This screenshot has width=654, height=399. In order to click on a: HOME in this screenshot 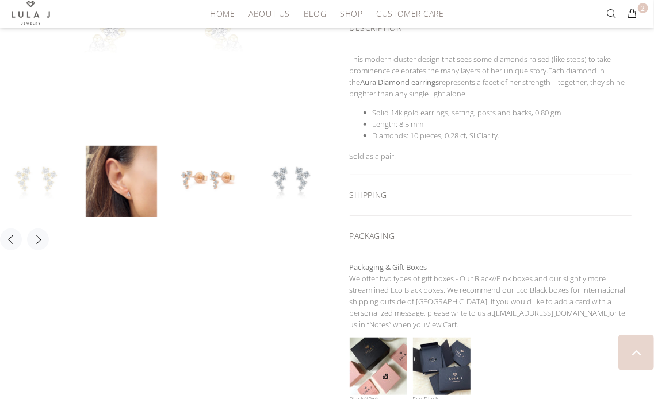, I will do `click(222, 13)`.